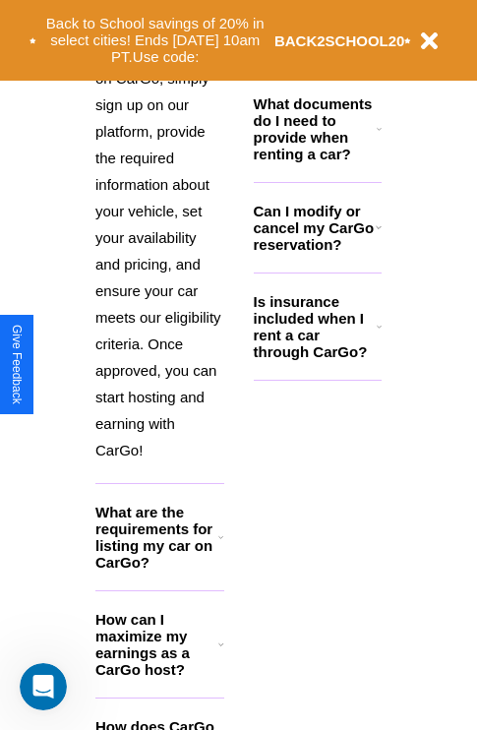 This screenshot has width=477, height=730. What do you see at coordinates (339, 40) in the screenshot?
I see `b: BACK2SCHOOL20` at bounding box center [339, 40].